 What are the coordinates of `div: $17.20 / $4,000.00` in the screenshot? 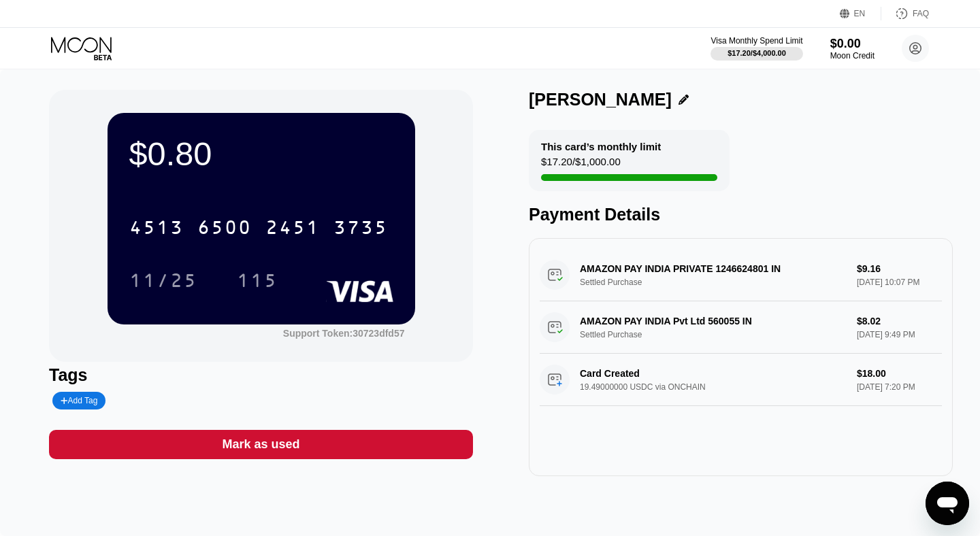 It's located at (757, 53).